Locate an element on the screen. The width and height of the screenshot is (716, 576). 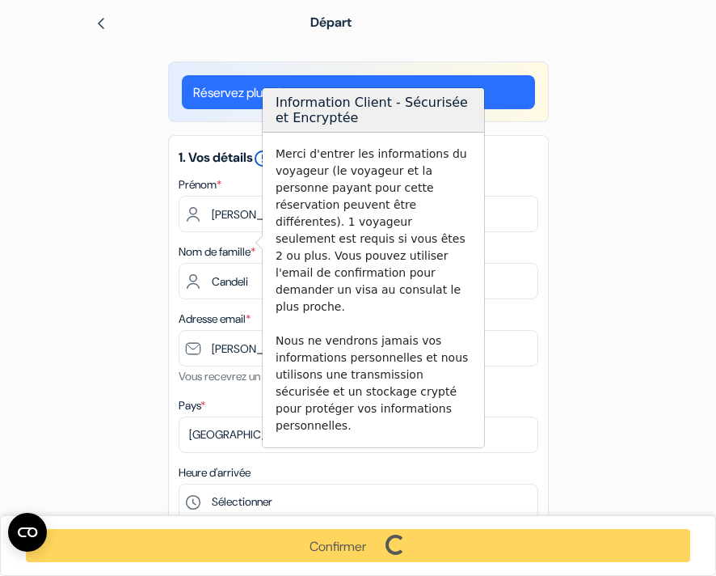
a: Réservez plus vite en vous connectant is located at coordinates (358, 92).